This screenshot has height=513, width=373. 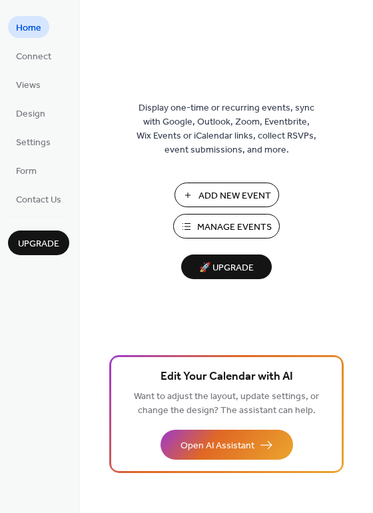 I want to click on button: 🚀 Upgrade, so click(x=226, y=266).